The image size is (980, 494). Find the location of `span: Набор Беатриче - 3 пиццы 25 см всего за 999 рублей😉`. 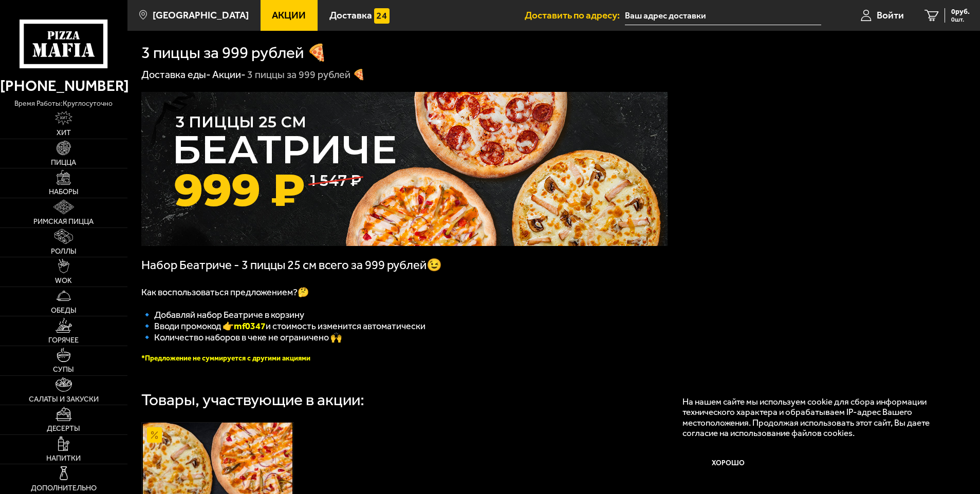

span: Набор Беатриче - 3 пиццы 25 см всего за 999 рублей😉 is located at coordinates (291, 265).